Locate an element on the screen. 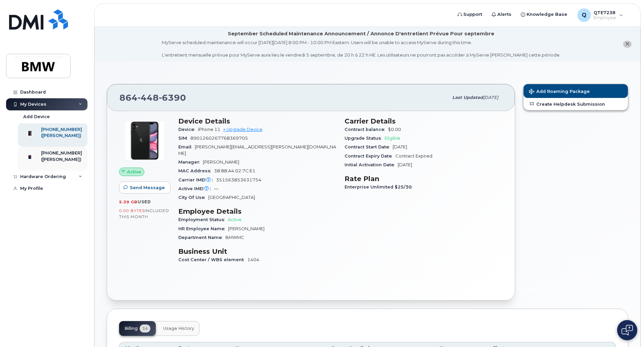 Image resolution: width=644 pixels, height=347 pixels. a: + Upgrade Device is located at coordinates (243, 129).